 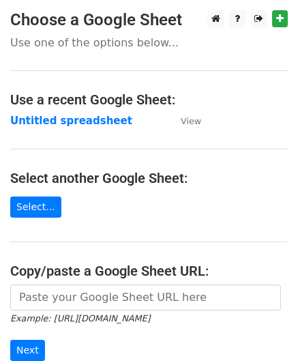 I want to click on input: Next, so click(x=27, y=350).